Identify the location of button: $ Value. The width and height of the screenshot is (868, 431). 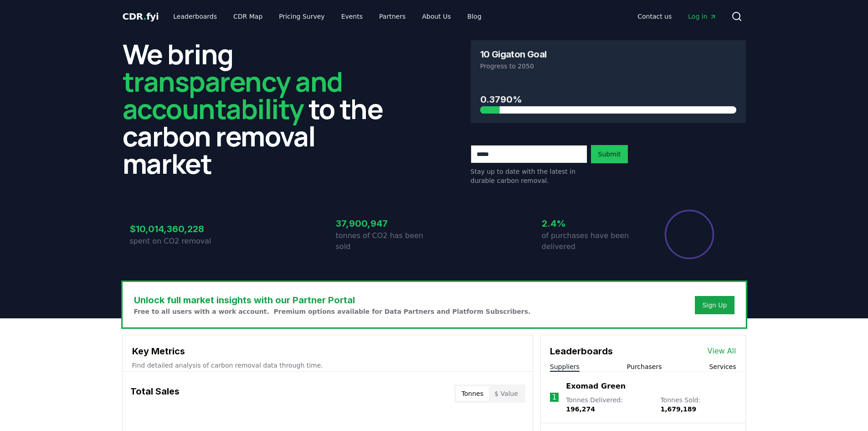
(506, 394).